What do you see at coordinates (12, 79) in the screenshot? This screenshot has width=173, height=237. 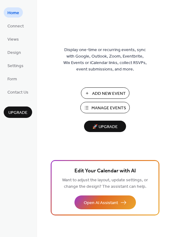 I see `a: Form` at bounding box center [12, 79].